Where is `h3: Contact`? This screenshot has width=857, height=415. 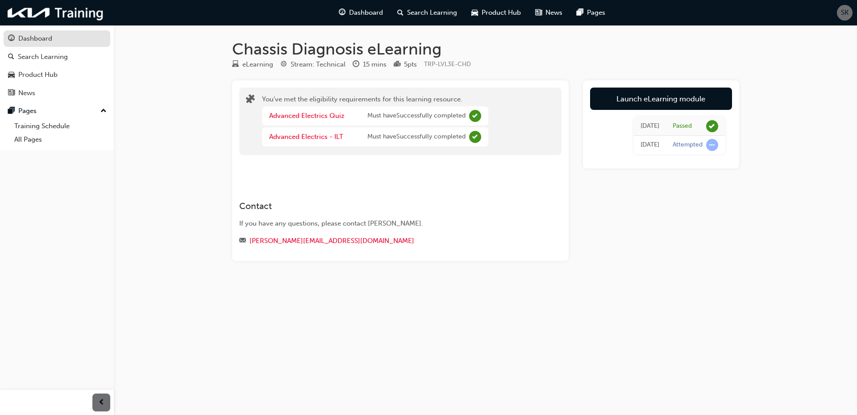 h3: Contact is located at coordinates (384, 206).